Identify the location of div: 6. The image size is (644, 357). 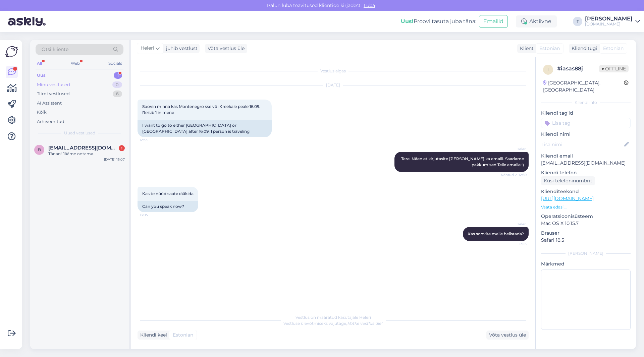
(117, 94).